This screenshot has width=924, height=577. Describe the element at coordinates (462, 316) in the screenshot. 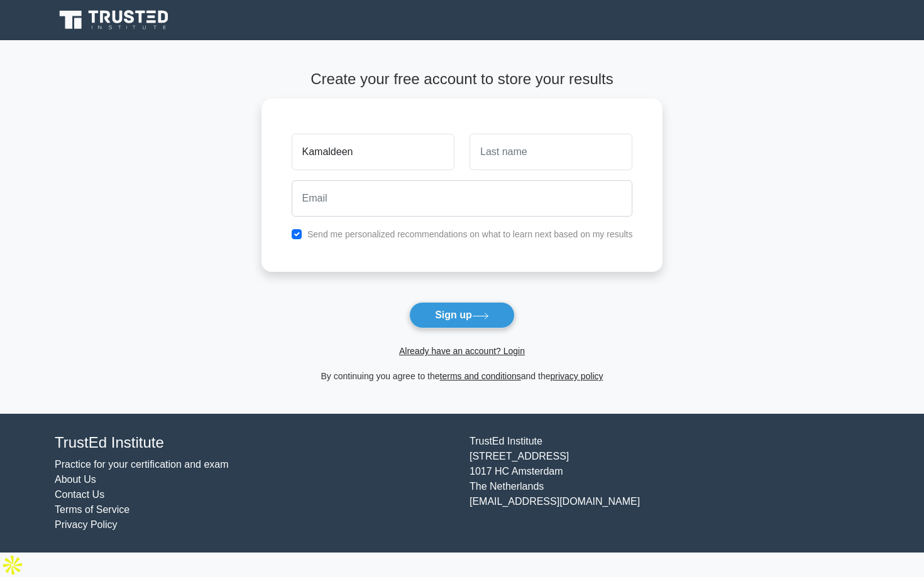

I see `button: Sign up` at that location.